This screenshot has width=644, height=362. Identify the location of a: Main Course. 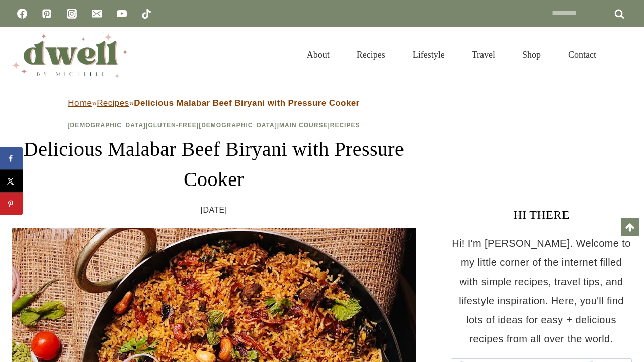
(304, 125).